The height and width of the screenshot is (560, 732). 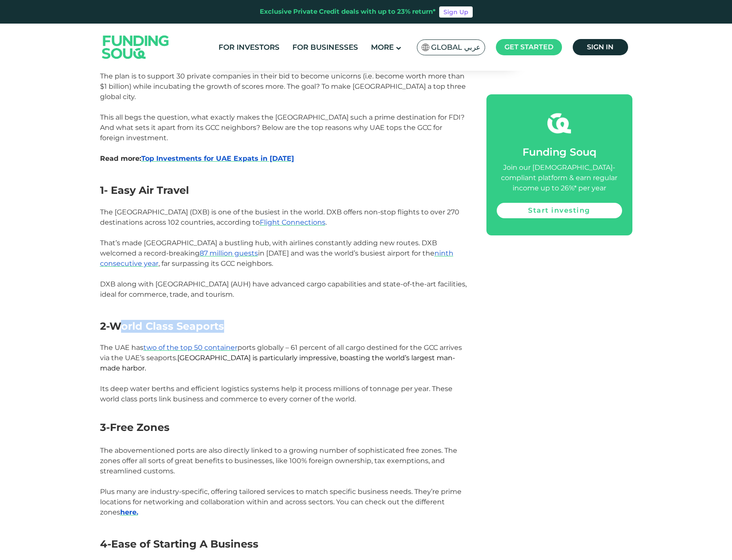 I want to click on span: Funding Souq, so click(x=559, y=152).